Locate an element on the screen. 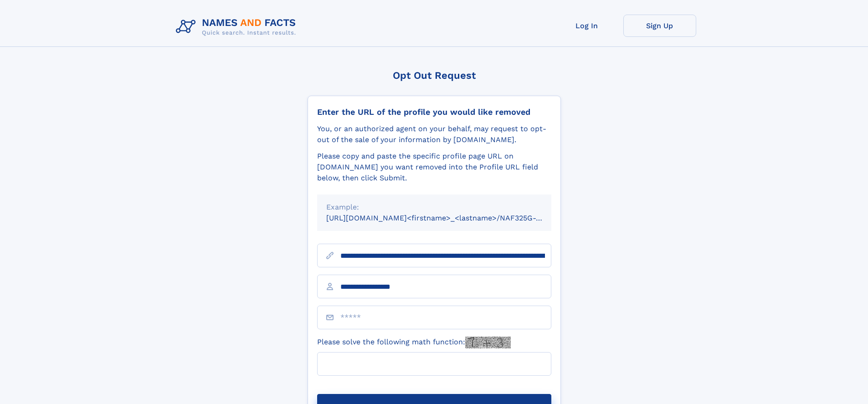 This screenshot has height=404, width=868. a: Sign Up is located at coordinates (660, 25).